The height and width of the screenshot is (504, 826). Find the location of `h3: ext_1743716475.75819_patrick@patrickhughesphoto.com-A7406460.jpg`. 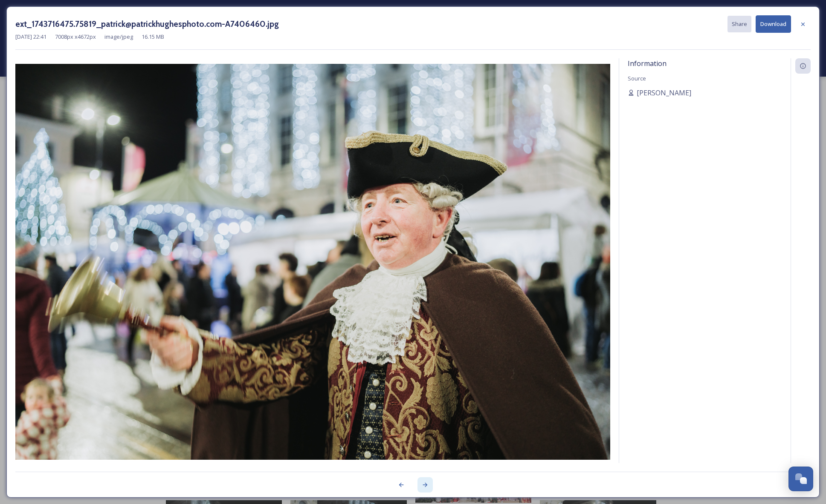

h3: ext_1743716475.75819_patrick@patrickhughesphoto.com-A7406460.jpg is located at coordinates (147, 24).